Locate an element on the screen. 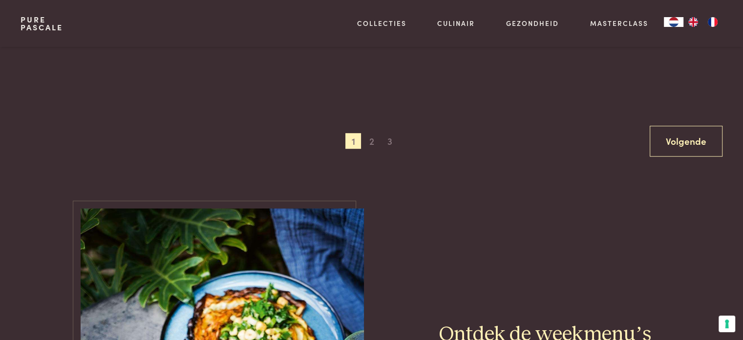 The height and width of the screenshot is (340, 743). span: 2 is located at coordinates (372, 141).